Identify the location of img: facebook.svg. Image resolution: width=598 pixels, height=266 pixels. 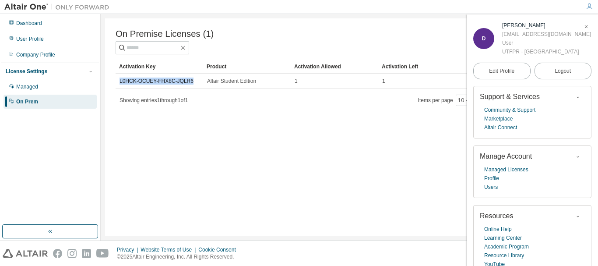
(57, 253).